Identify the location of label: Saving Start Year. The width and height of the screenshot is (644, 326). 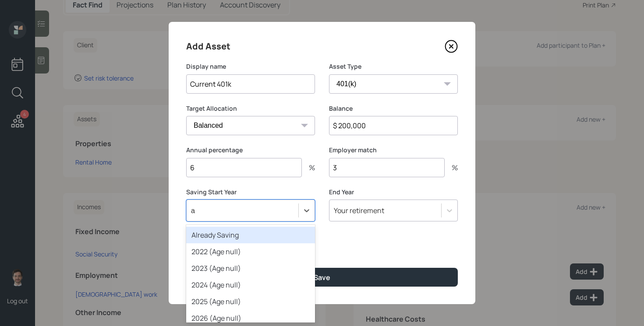
(251, 192).